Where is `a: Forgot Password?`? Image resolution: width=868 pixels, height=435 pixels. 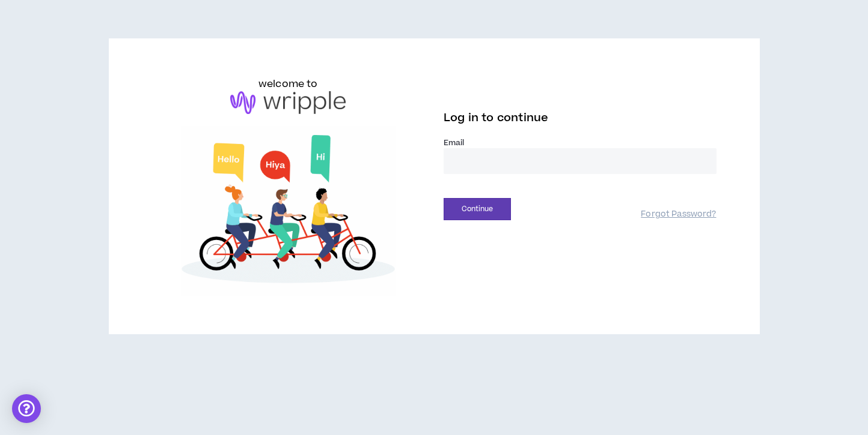 a: Forgot Password? is located at coordinates (677, 214).